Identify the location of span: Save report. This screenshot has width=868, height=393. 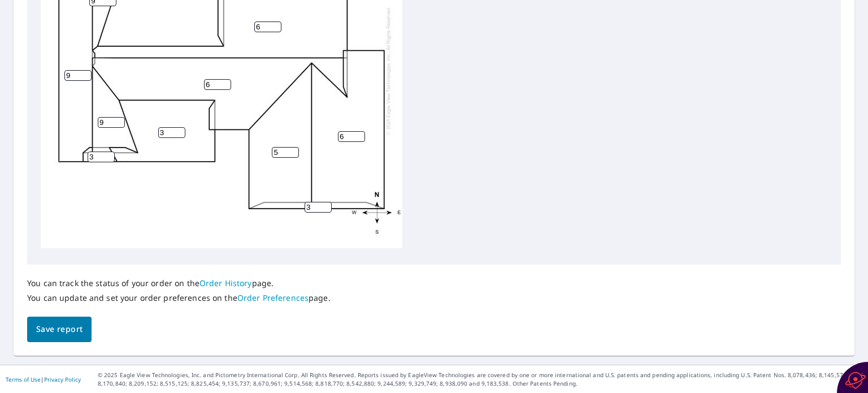
(59, 329).